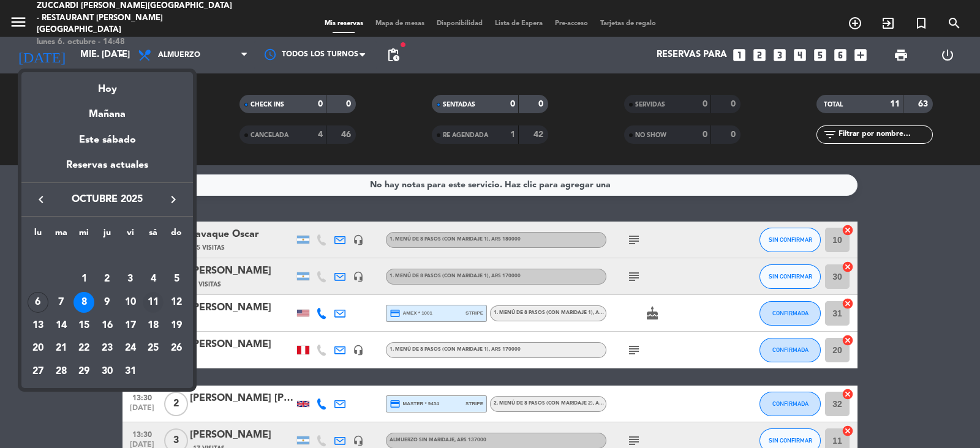 The width and height of the screenshot is (980, 448). What do you see at coordinates (174, 200) in the screenshot?
I see `i: keyboard_arrow_right` at bounding box center [174, 200].